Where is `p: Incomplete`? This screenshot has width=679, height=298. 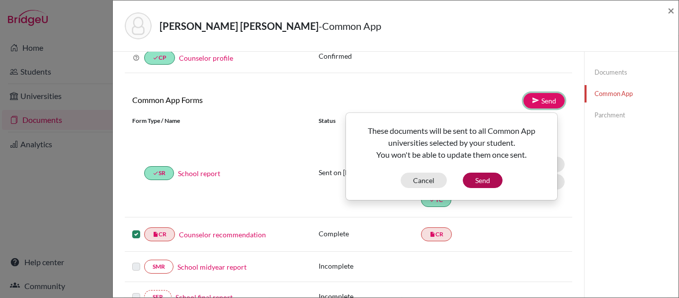 p: Incomplete is located at coordinates (370, 265).